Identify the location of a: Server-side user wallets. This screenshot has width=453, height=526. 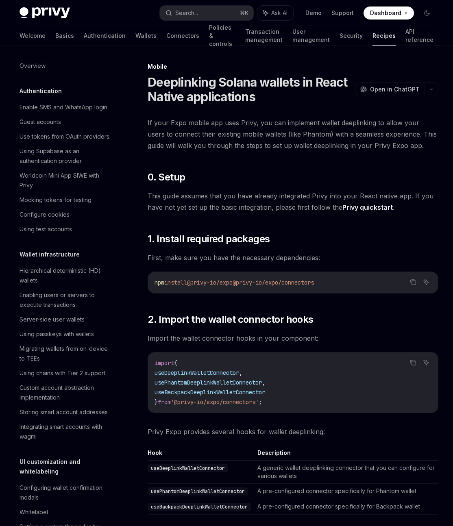
(65, 319).